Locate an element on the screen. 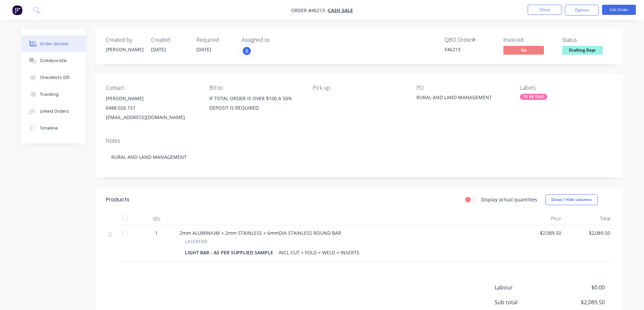 The height and width of the screenshot is (310, 644). button: Edit Order is located at coordinates (619, 10).